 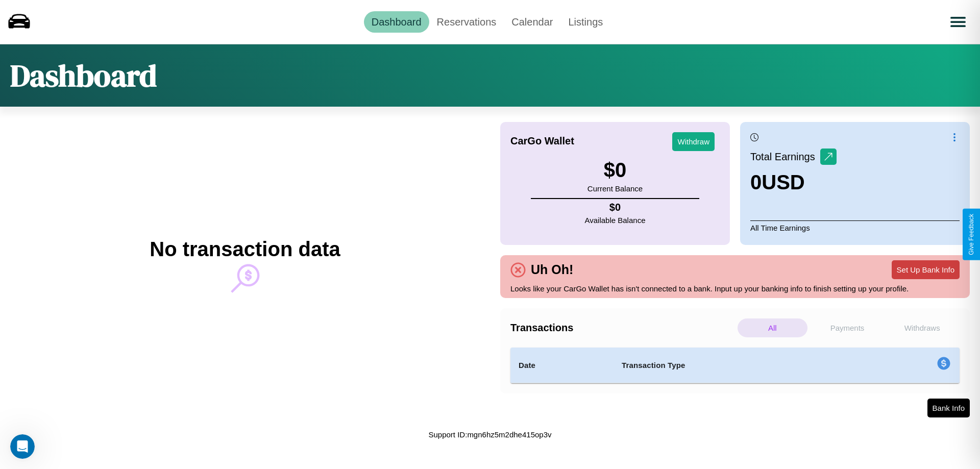 I want to click on button: Bank Info, so click(x=949, y=408).